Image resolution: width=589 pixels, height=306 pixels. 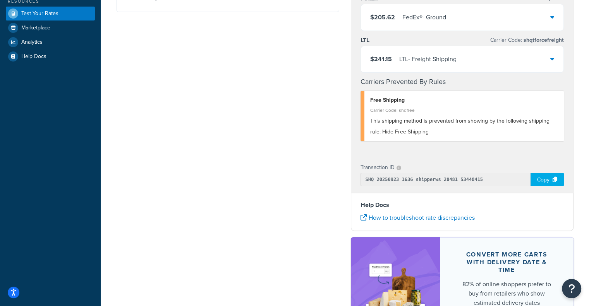 I want to click on a: Analytics, so click(x=50, y=42).